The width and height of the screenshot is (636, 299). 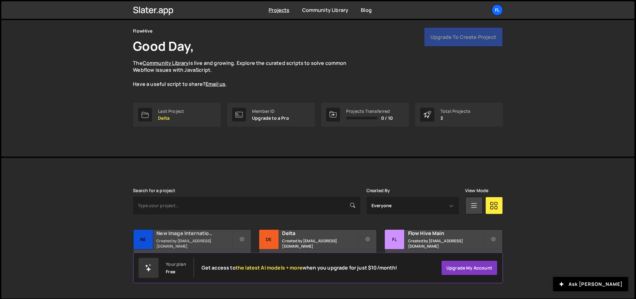 What do you see at coordinates (269, 240) in the screenshot?
I see `div: De` at bounding box center [269, 240].